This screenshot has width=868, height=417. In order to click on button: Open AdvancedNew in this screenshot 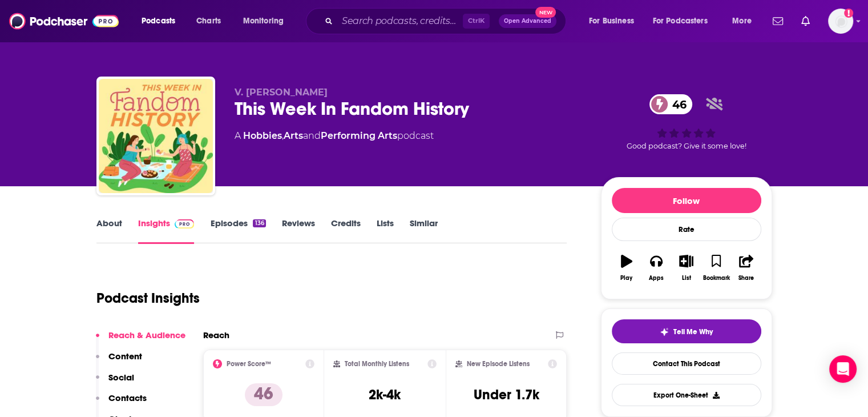, I will do `click(527, 21)`.